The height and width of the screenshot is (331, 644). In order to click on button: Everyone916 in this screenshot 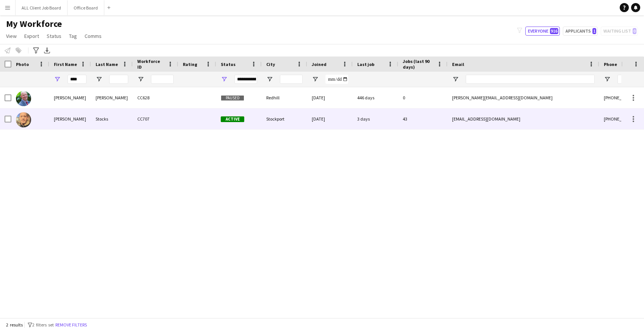, I will do `click(543, 31)`.